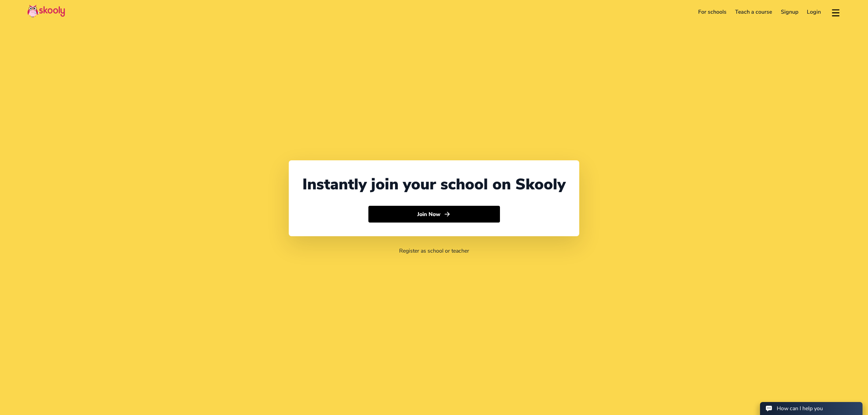 The height and width of the screenshot is (415, 868). Describe the element at coordinates (434, 214) in the screenshot. I see `button: Join Nowarrow forward outline` at that location.